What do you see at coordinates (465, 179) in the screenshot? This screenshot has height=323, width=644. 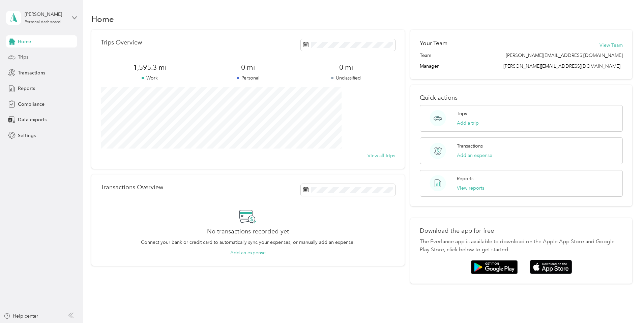 I see `p: Reports` at bounding box center [465, 179].